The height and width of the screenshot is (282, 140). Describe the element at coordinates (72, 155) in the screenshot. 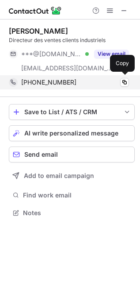

I see `button: Send email` at that location.